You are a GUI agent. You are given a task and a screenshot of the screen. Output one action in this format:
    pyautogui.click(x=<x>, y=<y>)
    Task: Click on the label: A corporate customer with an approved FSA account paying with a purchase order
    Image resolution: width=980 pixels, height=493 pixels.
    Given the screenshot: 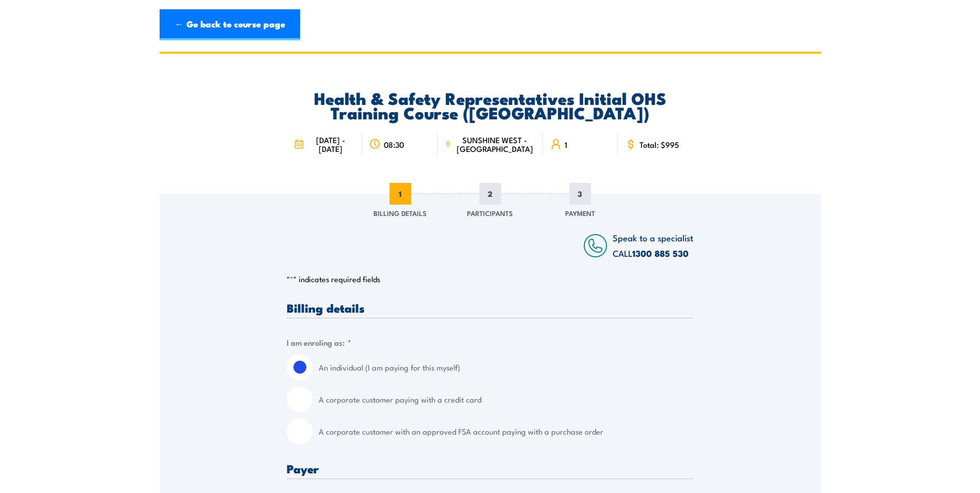 What is the action you would take?
    pyautogui.click(x=506, y=432)
    